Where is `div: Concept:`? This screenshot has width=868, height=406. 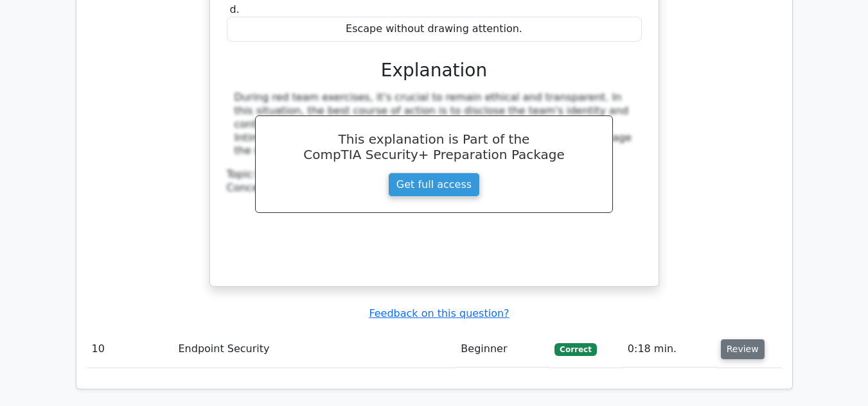
div: Concept: is located at coordinates (434, 188).